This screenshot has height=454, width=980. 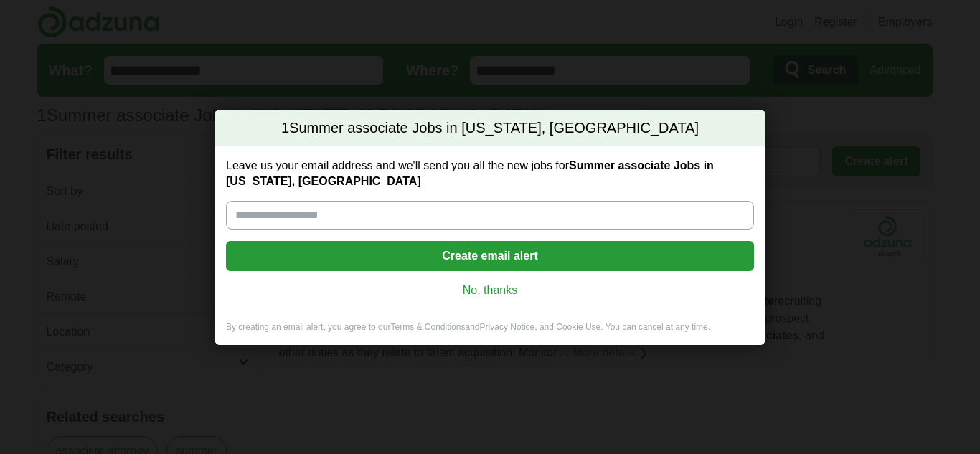 I want to click on a: Terms & Conditions, so click(x=427, y=327).